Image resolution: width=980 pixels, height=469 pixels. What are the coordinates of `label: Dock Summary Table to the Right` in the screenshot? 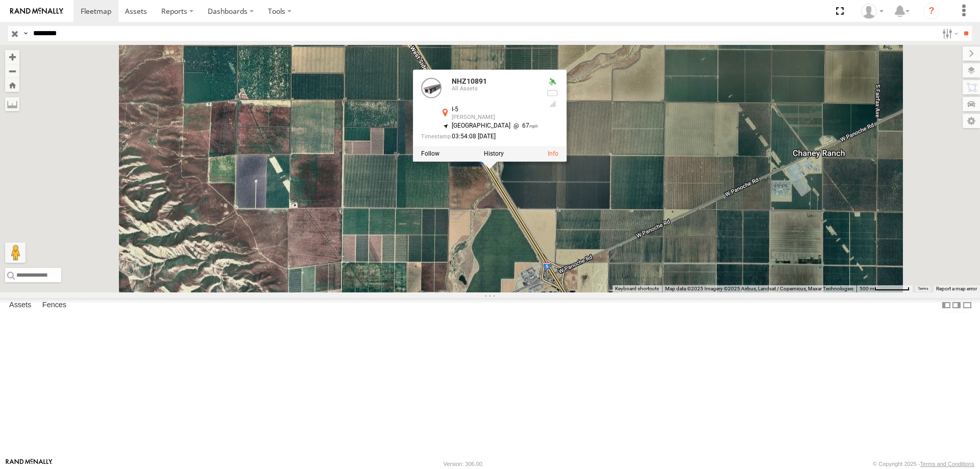 It's located at (956, 305).